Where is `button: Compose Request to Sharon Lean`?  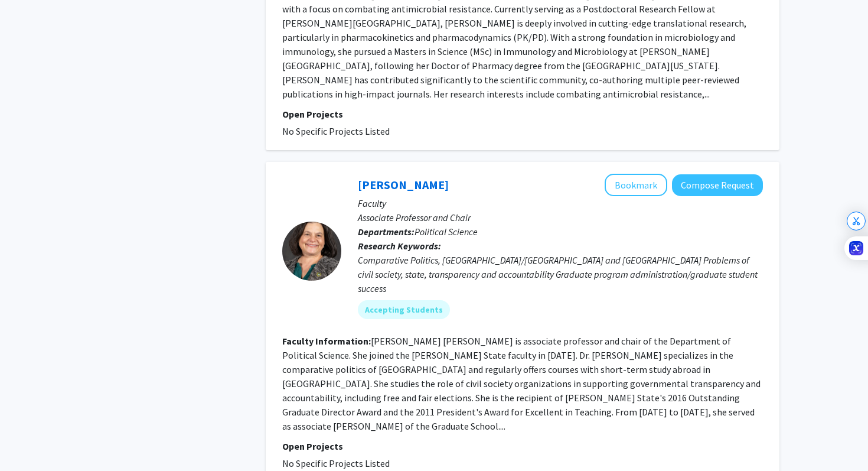 button: Compose Request to Sharon Lean is located at coordinates (718, 185).